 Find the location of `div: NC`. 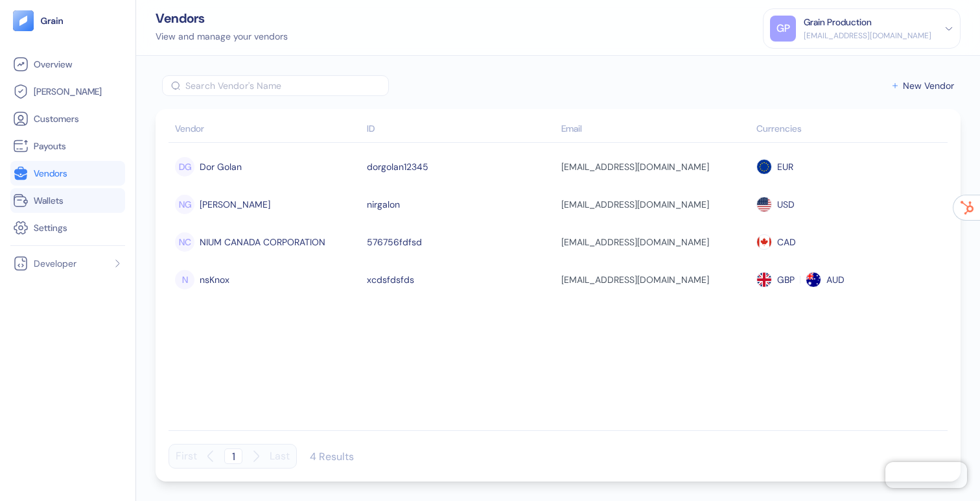

div: NC is located at coordinates (185, 241).